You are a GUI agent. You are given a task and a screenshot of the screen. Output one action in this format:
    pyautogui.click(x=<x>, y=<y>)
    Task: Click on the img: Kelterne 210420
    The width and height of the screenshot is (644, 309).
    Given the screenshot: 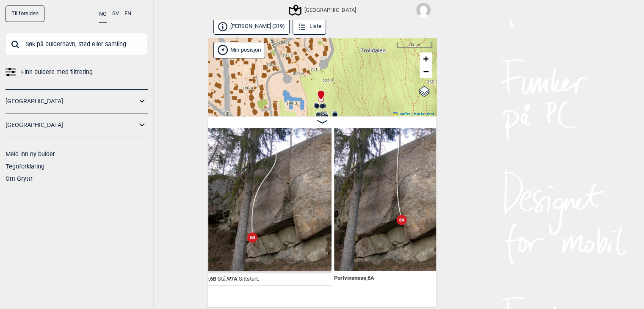 What is the action you would take?
    pyautogui.click(x=260, y=199)
    